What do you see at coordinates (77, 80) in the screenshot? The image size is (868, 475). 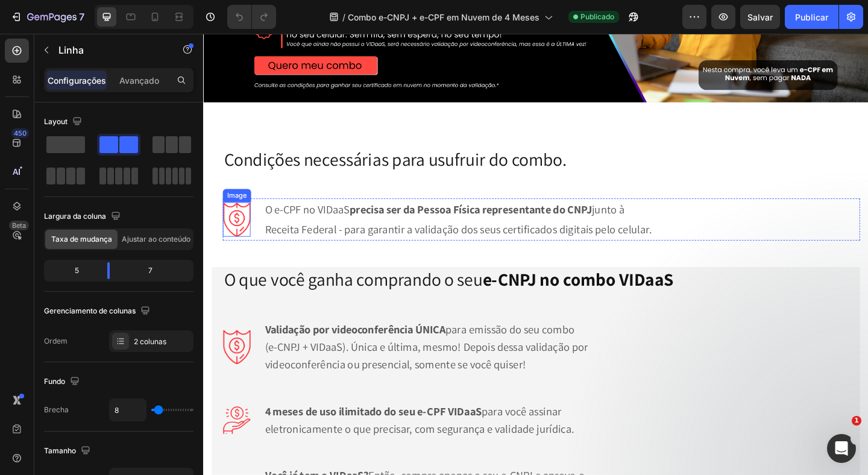 I see `font: Configurações` at bounding box center [77, 80].